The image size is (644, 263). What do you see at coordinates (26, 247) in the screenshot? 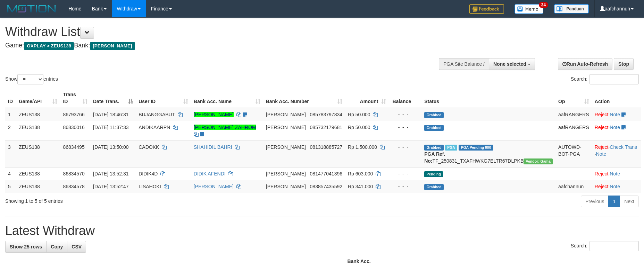
I see `span: Show 25 rows` at bounding box center [26, 247].